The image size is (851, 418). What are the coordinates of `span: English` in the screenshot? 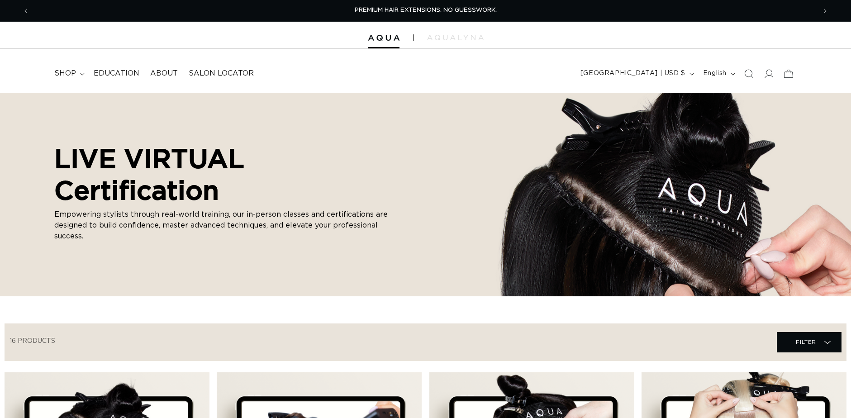 It's located at (715, 73).